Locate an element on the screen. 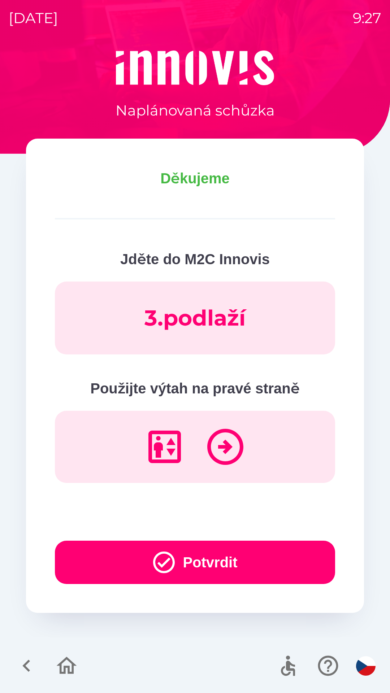  p: 3 . podlaží is located at coordinates (195, 318).